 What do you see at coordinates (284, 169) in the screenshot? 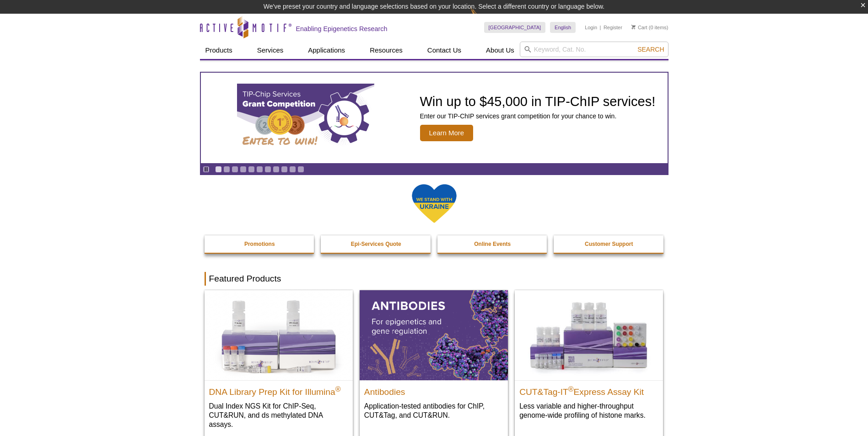
I see `a: Go to slide 9` at bounding box center [284, 169].